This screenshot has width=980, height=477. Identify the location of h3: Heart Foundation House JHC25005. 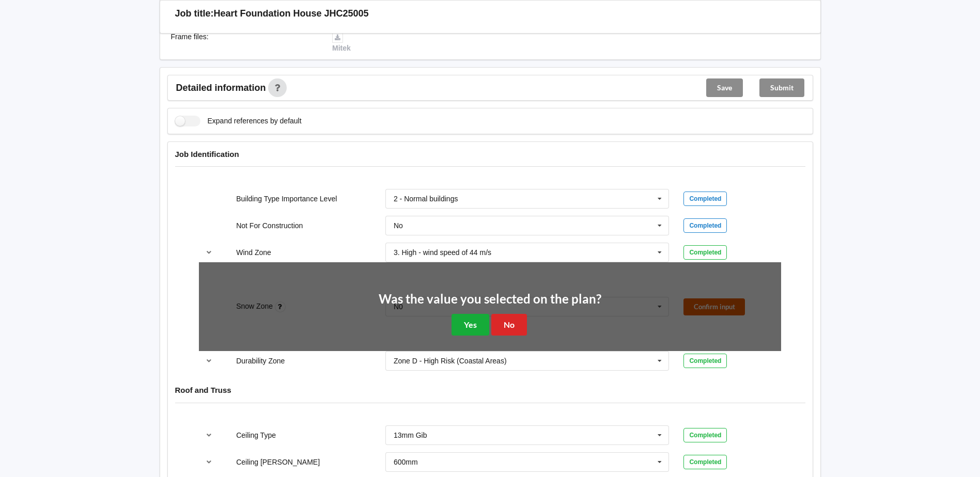
(291, 14).